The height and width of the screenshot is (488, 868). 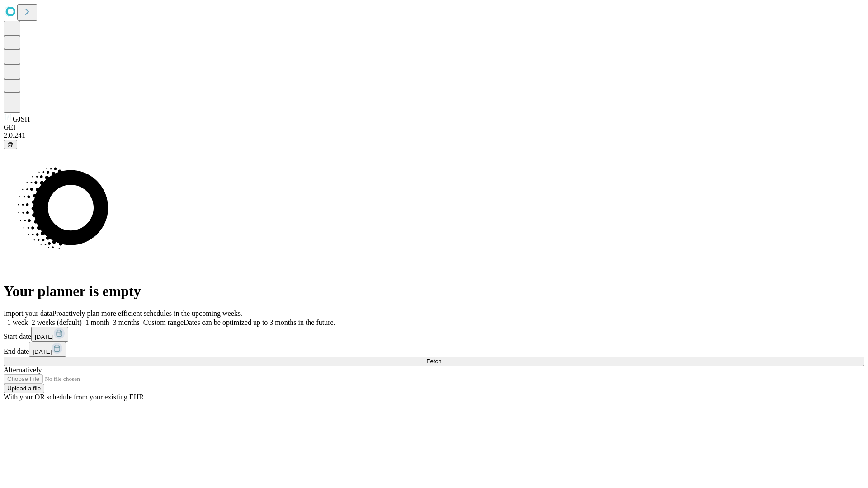 I want to click on div: 2.0.241, so click(x=434, y=136).